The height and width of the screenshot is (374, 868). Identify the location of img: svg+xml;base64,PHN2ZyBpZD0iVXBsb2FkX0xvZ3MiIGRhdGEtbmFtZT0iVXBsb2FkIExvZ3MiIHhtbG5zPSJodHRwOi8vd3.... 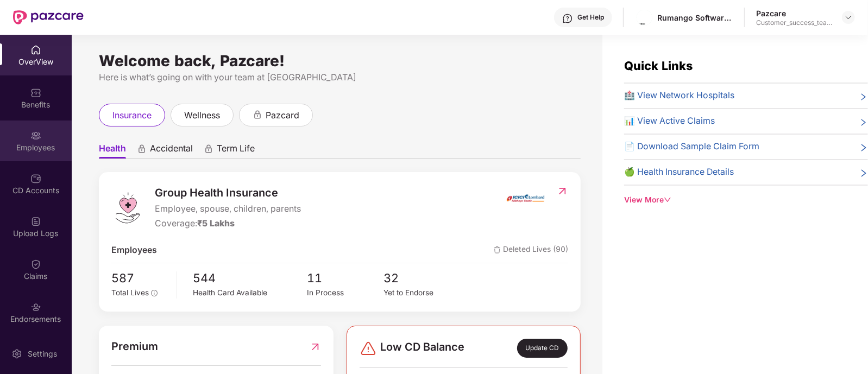
(36, 222).